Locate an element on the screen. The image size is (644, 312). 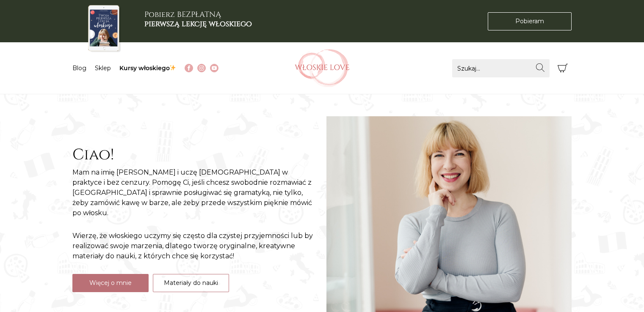
a: Pobieram is located at coordinates (529, 21).